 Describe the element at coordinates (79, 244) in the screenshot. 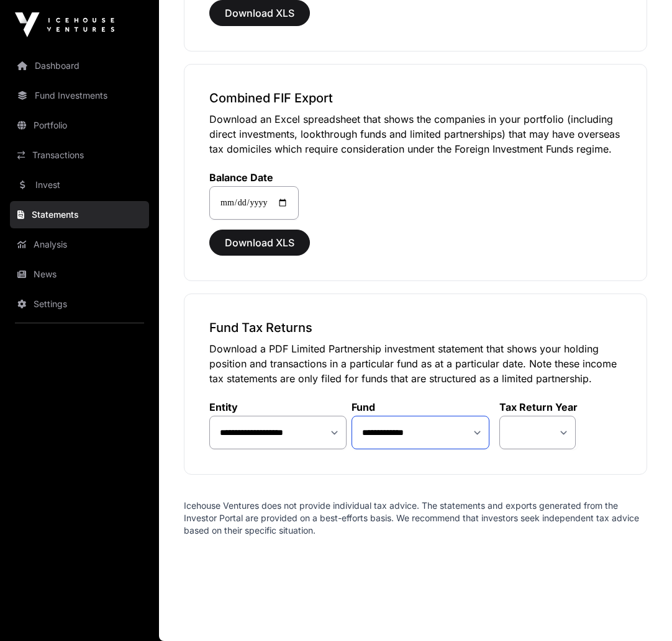

I see `a: Analysis` at that location.